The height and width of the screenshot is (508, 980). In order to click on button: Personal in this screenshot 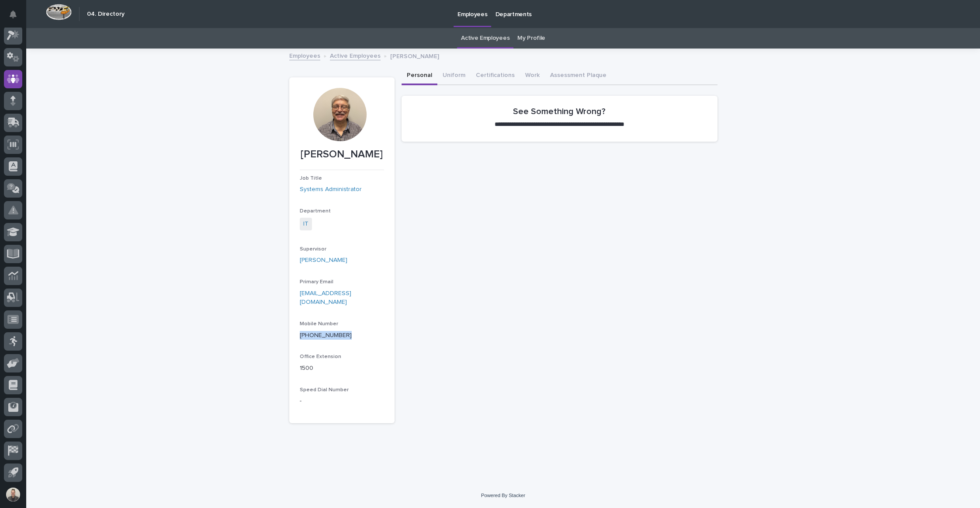, I will do `click(420, 76)`.